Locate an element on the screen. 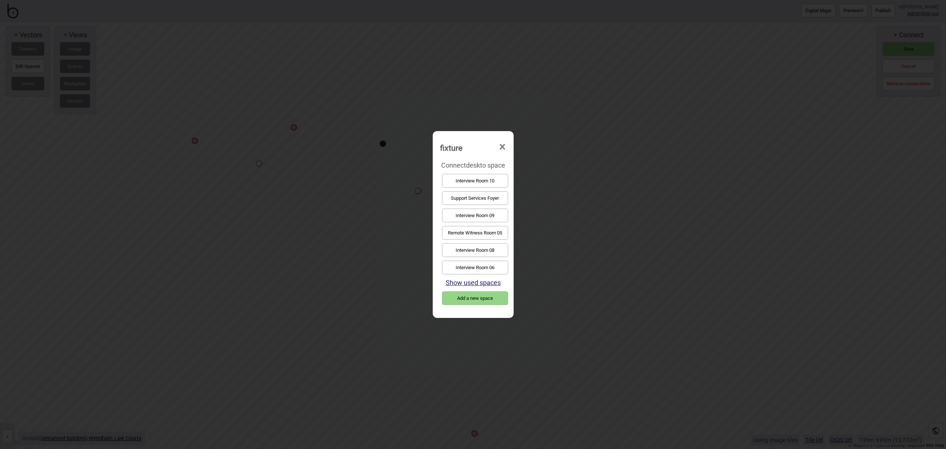  div: fixture is located at coordinates (451, 148).